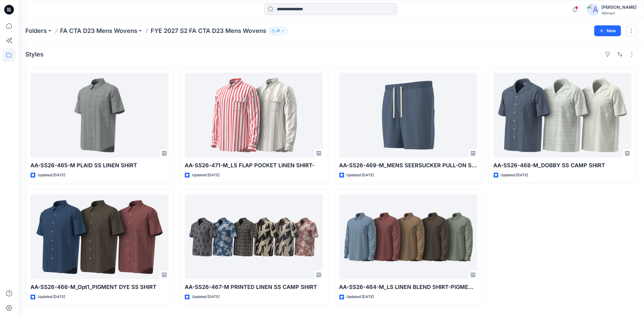 The image size is (644, 317). Describe the element at coordinates (99, 237) in the screenshot. I see `a: AA-SS26-466-M_Opt1_PIGMENT DYE SS SHIRT` at that location.